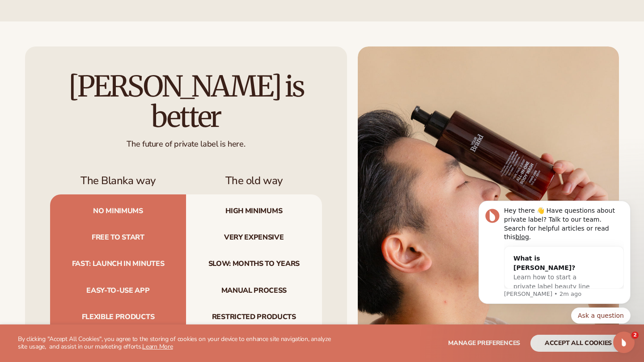  Describe the element at coordinates (99, 24) in the screenshot. I see `div: Hey there 👋 Have questions about private label? Talk to our team. Search for helpful articles or ...` at that location.